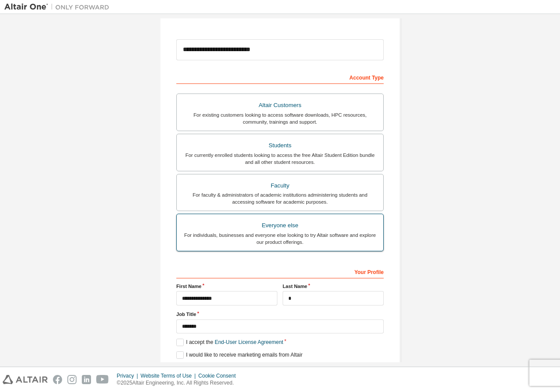  Describe the element at coordinates (280, 159) in the screenshot. I see `div: For currently enrolled students looking to access the free Altair Student Edition bundle and all ...` at that location.